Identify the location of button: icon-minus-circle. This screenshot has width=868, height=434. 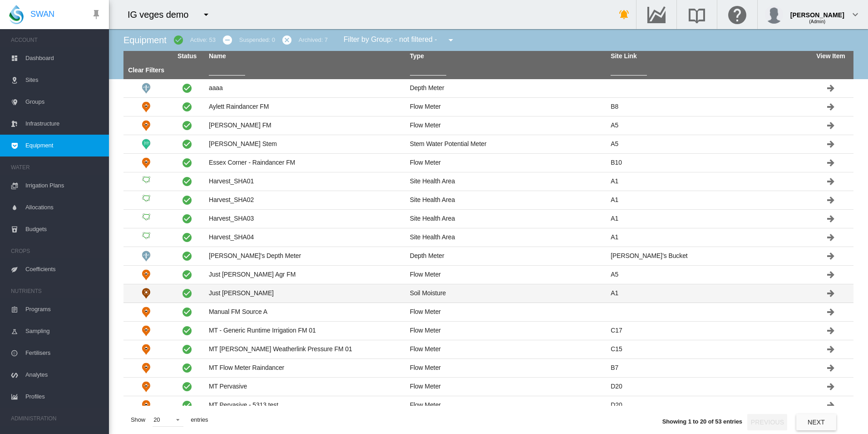
(228, 40).